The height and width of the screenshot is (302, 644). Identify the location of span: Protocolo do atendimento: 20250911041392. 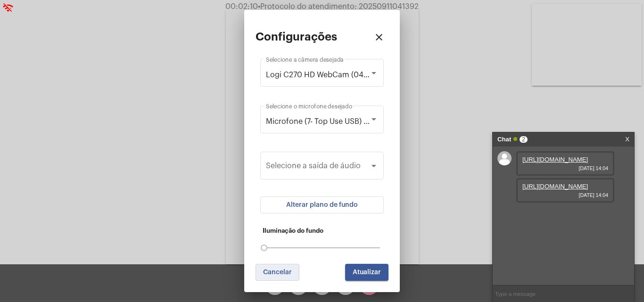
(338, 7).